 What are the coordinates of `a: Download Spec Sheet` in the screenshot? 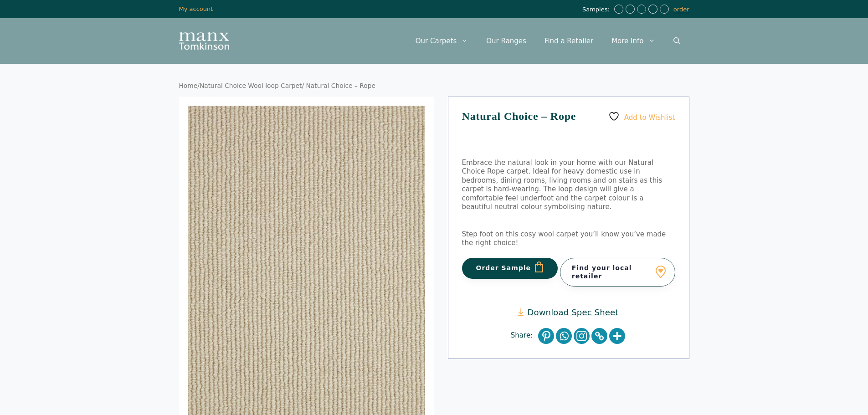 It's located at (568, 312).